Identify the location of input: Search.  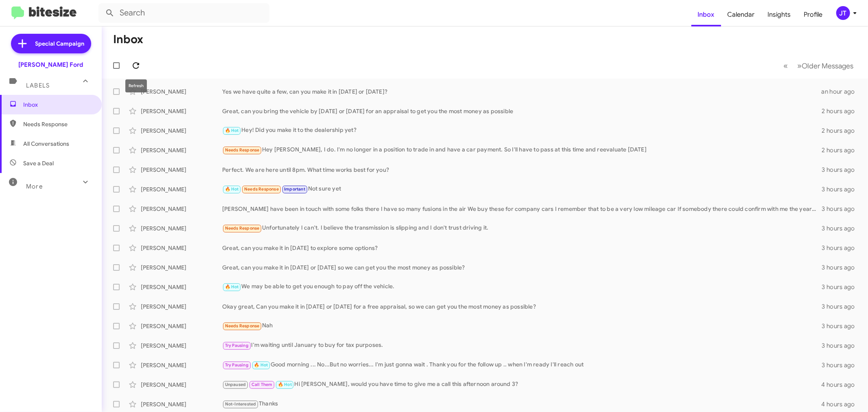
(184, 13).